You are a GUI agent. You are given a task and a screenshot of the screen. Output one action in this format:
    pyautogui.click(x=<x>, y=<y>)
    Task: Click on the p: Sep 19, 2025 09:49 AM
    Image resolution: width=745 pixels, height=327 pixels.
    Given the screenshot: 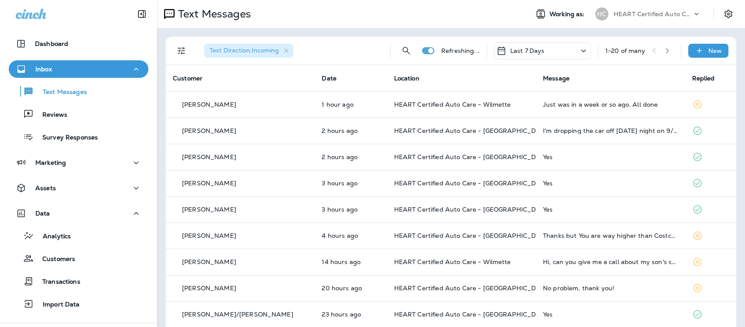 What is the action you would take?
    pyautogui.click(x=351, y=131)
    